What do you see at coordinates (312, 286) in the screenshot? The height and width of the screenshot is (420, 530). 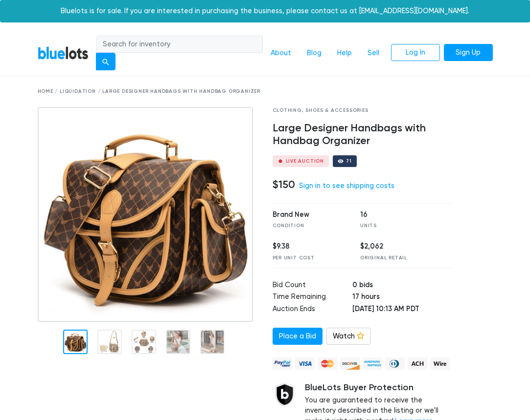 I see `td: Bid Count` at bounding box center [312, 286].